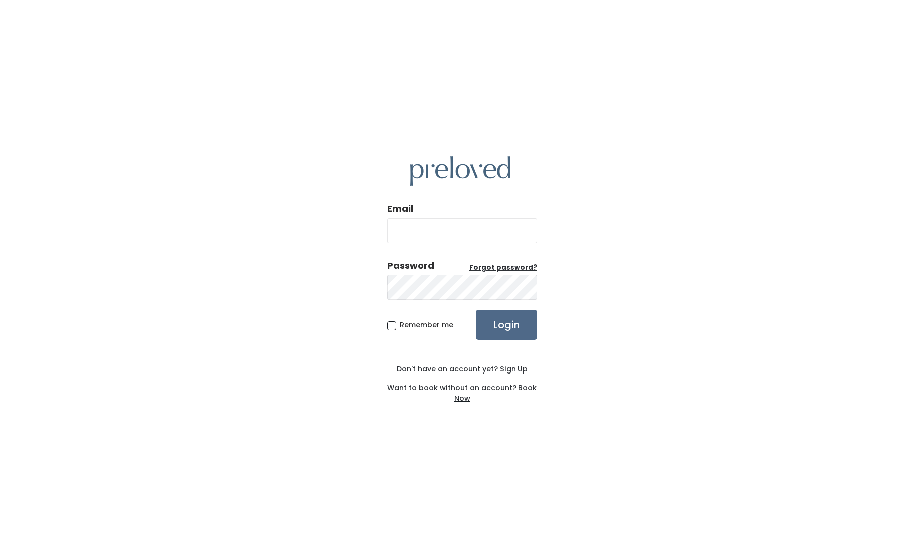  Describe the element at coordinates (495, 392) in the screenshot. I see `a: Book Now` at that location.